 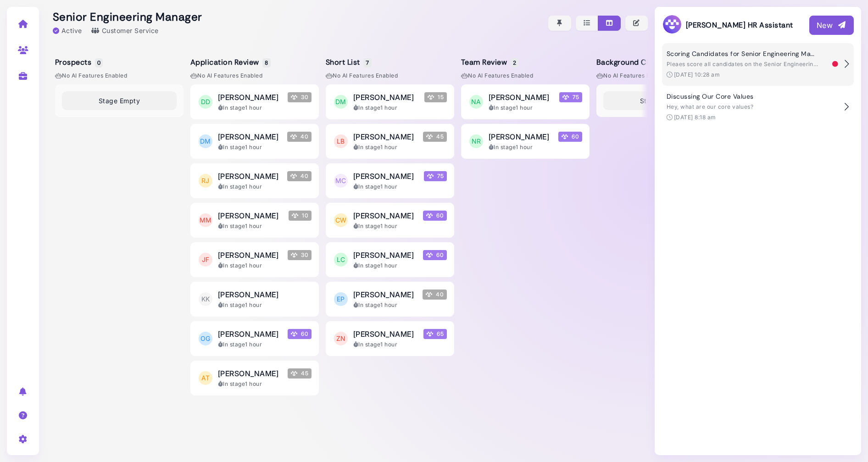 I want to click on span: 2, so click(x=514, y=63).